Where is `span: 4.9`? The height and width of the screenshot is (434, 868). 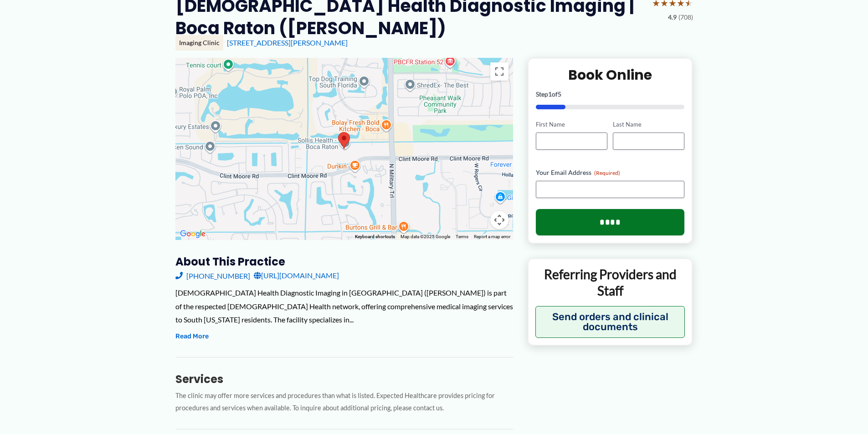
span: 4.9 is located at coordinates (672, 17).